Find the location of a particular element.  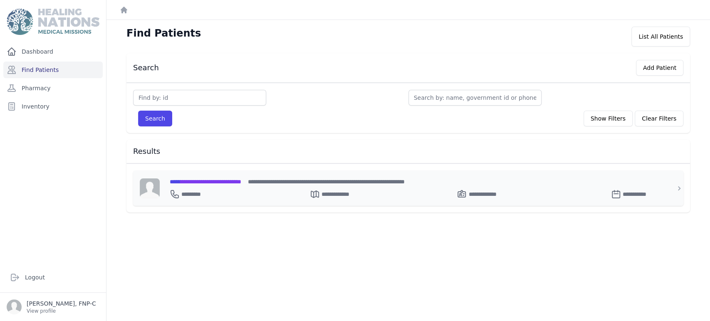

h1: Find Patients is located at coordinates (163, 33).